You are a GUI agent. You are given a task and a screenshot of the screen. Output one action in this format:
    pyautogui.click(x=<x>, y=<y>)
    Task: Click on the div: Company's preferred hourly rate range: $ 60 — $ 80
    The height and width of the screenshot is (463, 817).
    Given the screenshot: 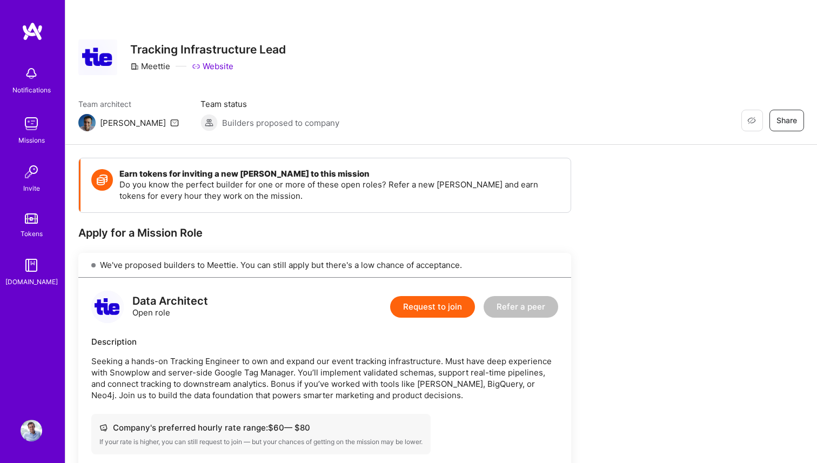 What is the action you would take?
    pyautogui.click(x=261, y=427)
    